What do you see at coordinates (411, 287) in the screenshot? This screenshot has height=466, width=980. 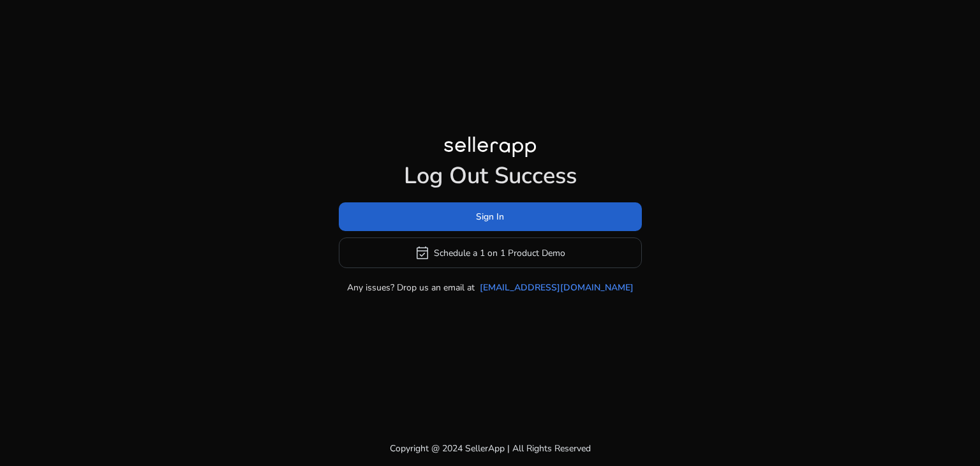 I see `p: Any issues? Drop us an email at` at bounding box center [411, 287].